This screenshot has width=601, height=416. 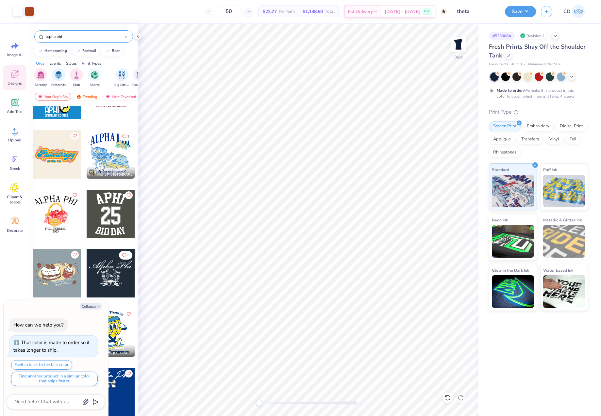 What do you see at coordinates (89, 51) in the screenshot?
I see `div: football` at bounding box center [89, 51].